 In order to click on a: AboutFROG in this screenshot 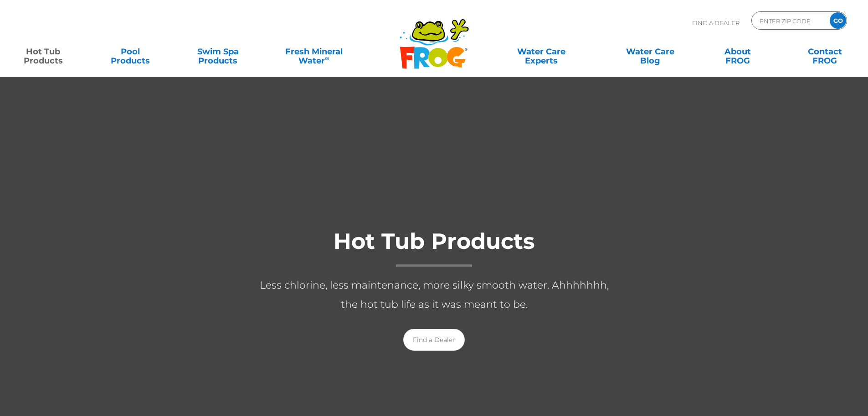, I will do `click(738, 52)`.